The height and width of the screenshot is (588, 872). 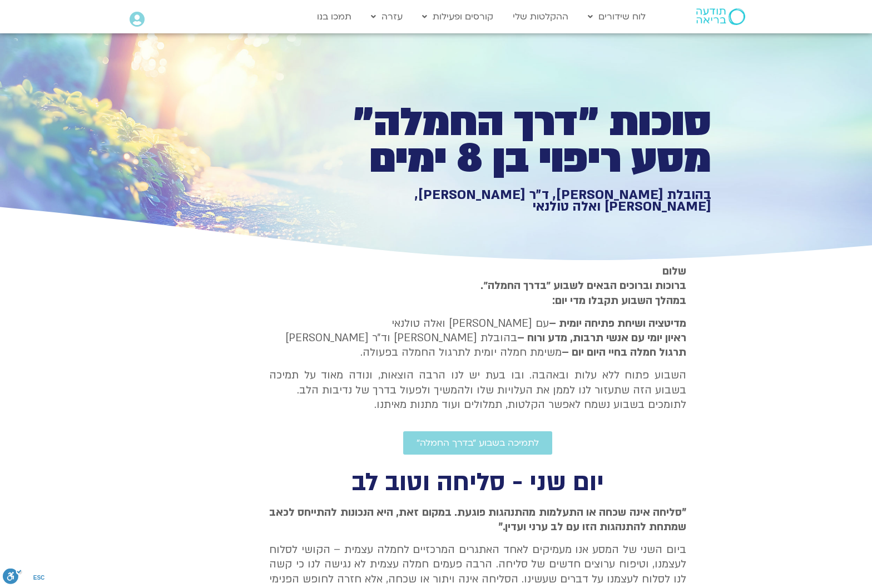 What do you see at coordinates (720, 17) in the screenshot?
I see `img: תודעה בריאה` at bounding box center [720, 17].